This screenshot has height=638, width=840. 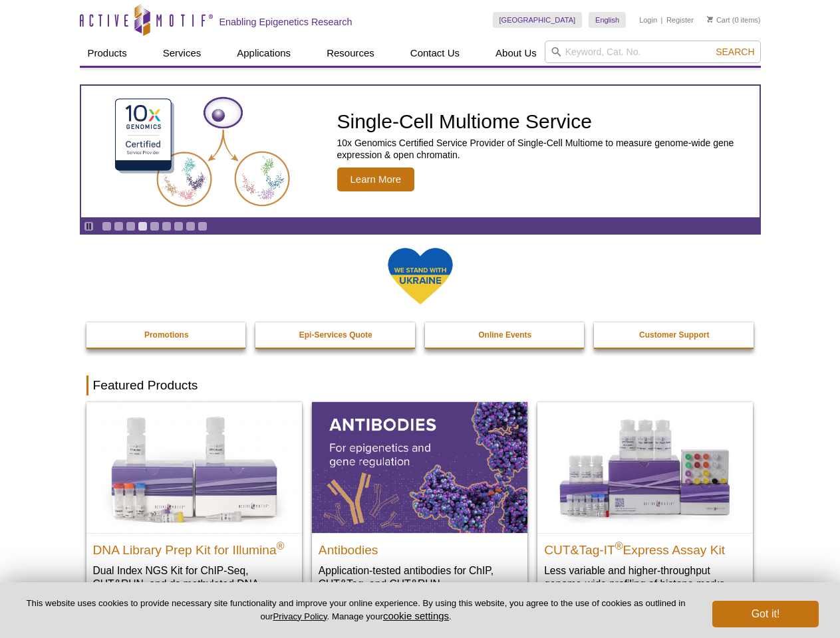 What do you see at coordinates (155, 226) in the screenshot?
I see `a: Go to slide 5` at bounding box center [155, 226].